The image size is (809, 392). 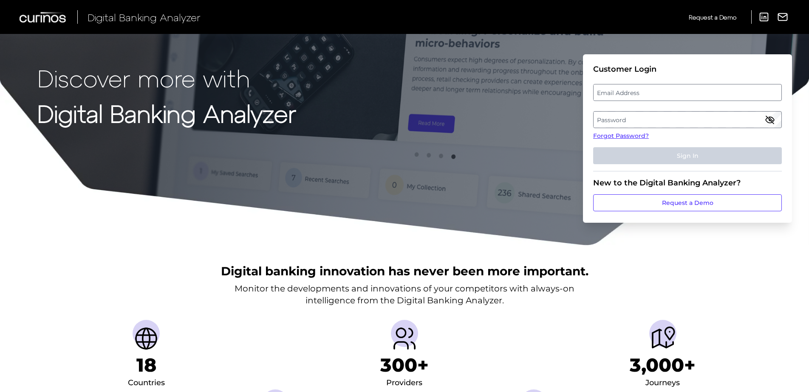 I want to click on div: Providers, so click(x=404, y=383).